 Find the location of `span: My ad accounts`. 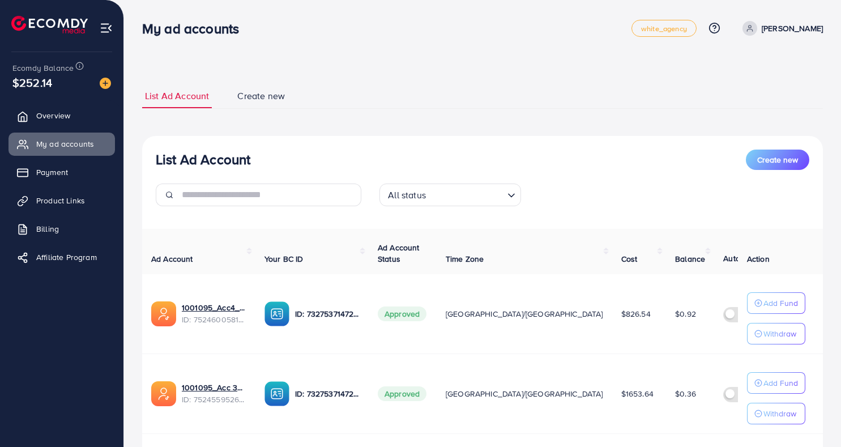

span: My ad accounts is located at coordinates (65, 144).